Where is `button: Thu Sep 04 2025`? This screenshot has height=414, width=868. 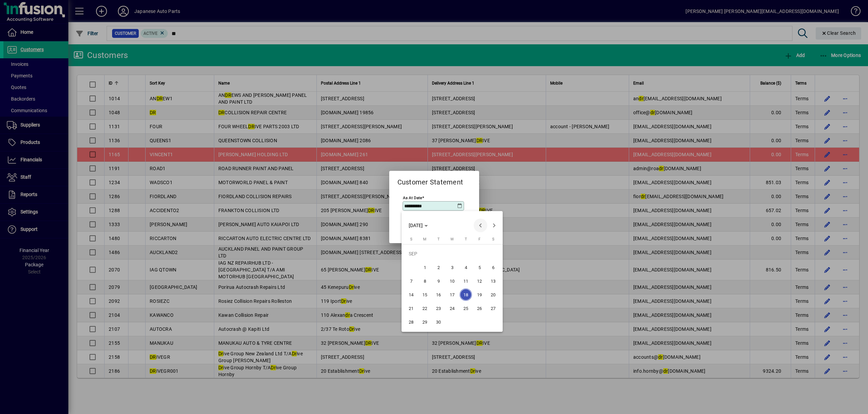 button: Thu Sep 04 2025 is located at coordinates (465, 268).